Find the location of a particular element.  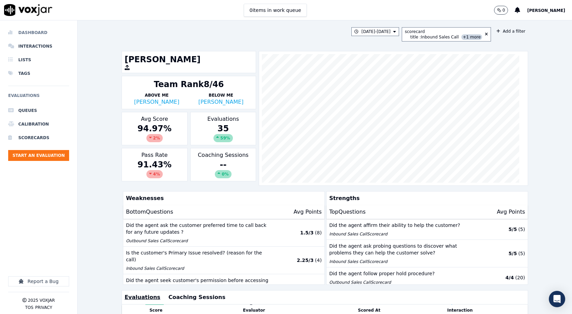

div: Coaching Sessions is located at coordinates (223, 165).